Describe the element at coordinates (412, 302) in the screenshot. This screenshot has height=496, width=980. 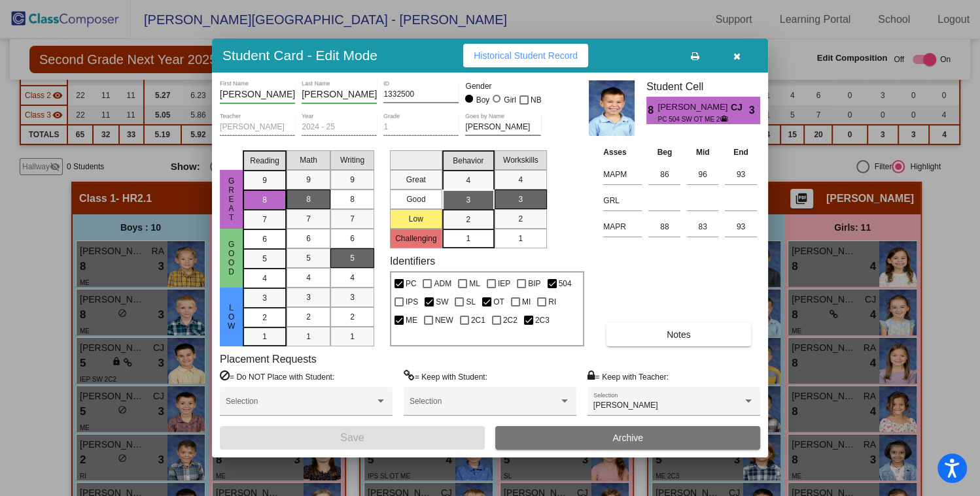
I see `span: IPS` at that location.